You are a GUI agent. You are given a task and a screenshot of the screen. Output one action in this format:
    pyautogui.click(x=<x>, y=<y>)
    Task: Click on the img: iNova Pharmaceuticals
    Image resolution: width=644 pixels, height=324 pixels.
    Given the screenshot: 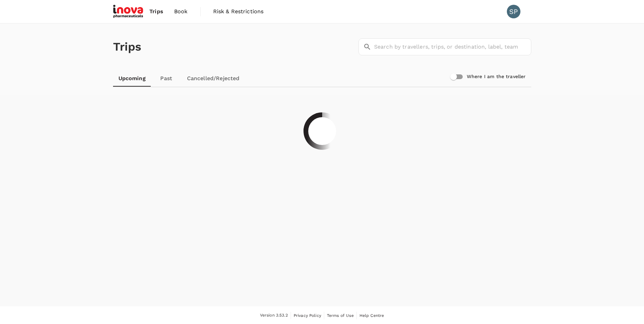 What is the action you would take?
    pyautogui.click(x=129, y=11)
    